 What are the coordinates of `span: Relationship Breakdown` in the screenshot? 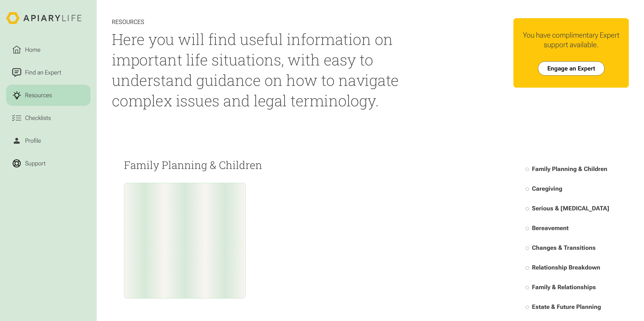 It's located at (566, 268).